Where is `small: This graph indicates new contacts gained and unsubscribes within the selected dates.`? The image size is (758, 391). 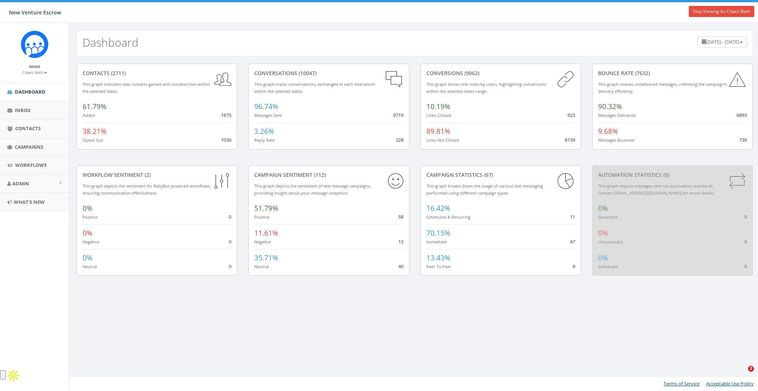
small: This graph indicates new contacts gained and unsubscribes within the selected dates. is located at coordinates (146, 88).